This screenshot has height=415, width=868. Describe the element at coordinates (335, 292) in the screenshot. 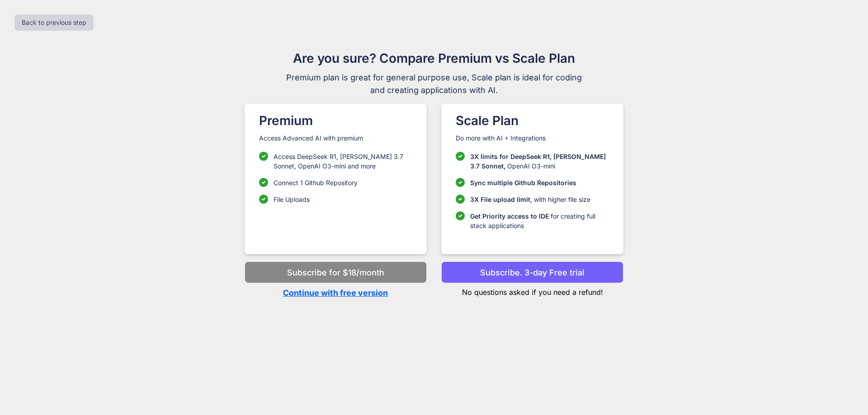

I see `p: Continue with free version` at that location.